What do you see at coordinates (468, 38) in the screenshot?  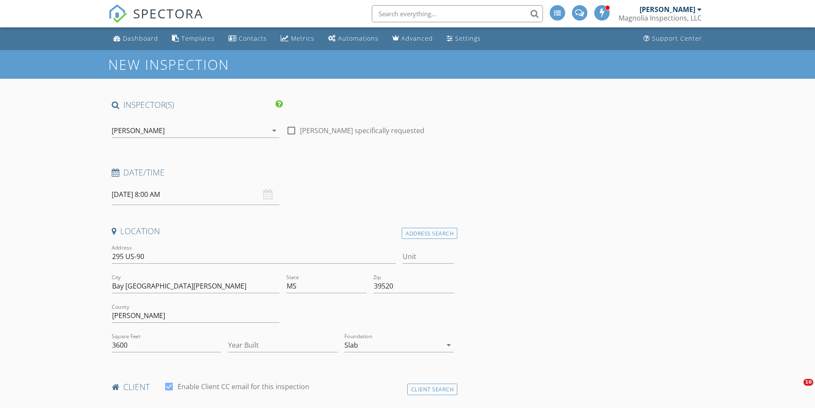 I see `div: Settings` at bounding box center [468, 38].